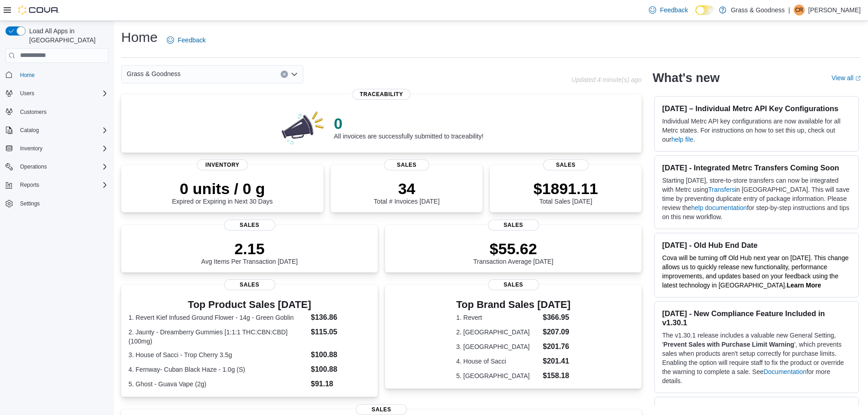 The width and height of the screenshot is (868, 415). What do you see at coordinates (27, 76) in the screenshot?
I see `a: Home` at bounding box center [27, 76].